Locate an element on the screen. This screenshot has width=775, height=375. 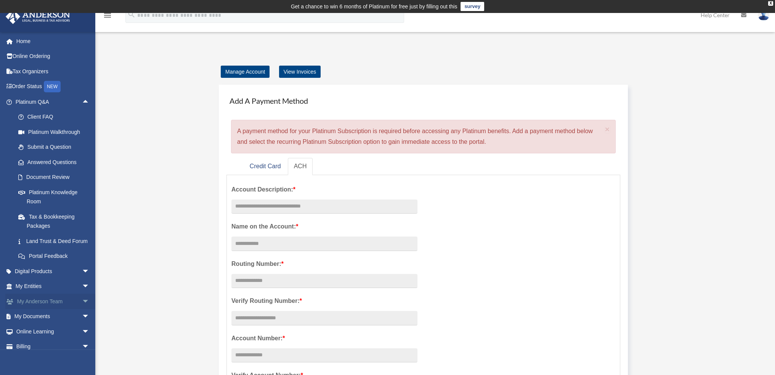
img: User Pic is located at coordinates (764, 15).